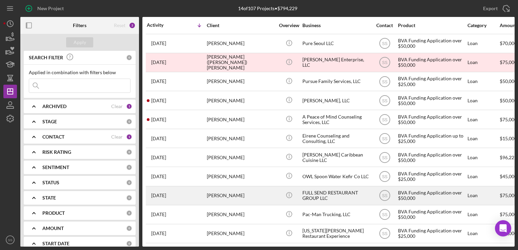 Image resolution: width=518 pixels, height=250 pixels. Describe the element at coordinates (337, 81) in the screenshot. I see `div: Pursue Family Services, LLC` at that location.